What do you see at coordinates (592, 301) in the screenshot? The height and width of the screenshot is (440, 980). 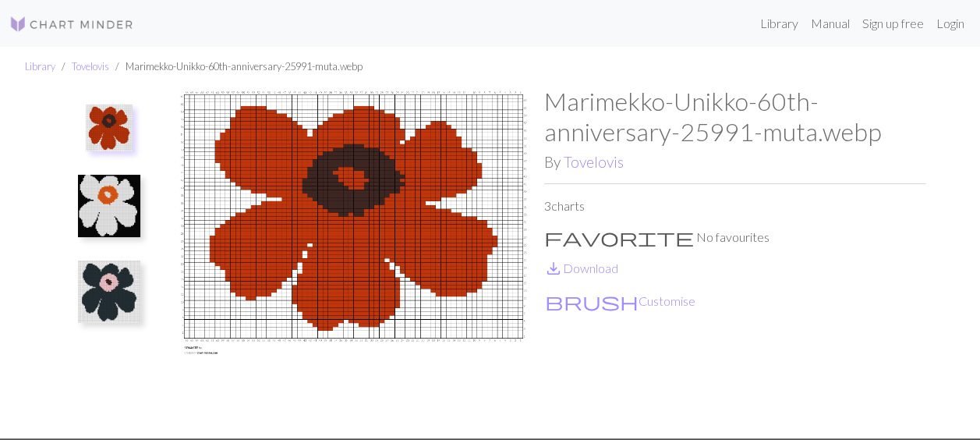 I see `i: Customise` at bounding box center [592, 301].